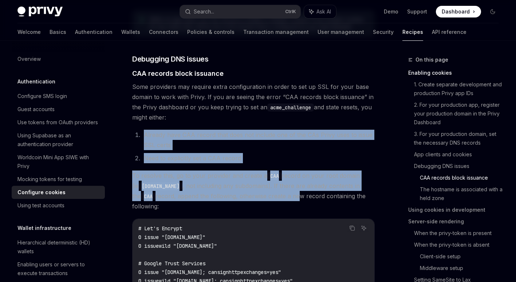  Describe the element at coordinates (459, 89) in the screenshot. I see `a: 1. Create separate development and production Privy app IDs` at that location.